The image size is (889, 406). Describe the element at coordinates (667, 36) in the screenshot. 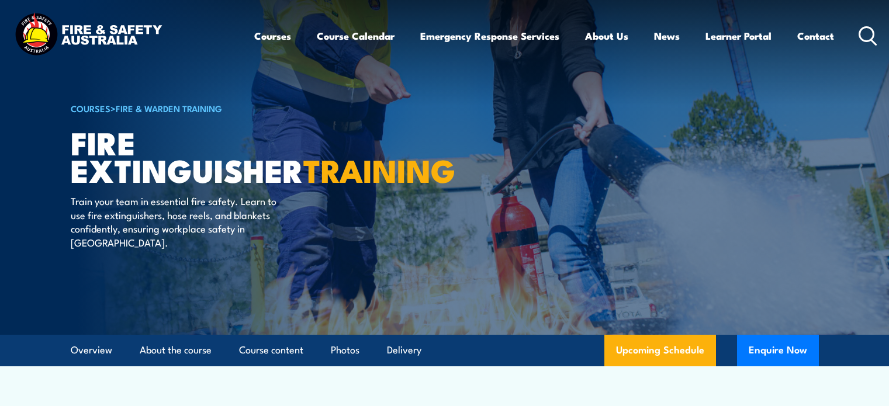

I see `a: News` at that location.